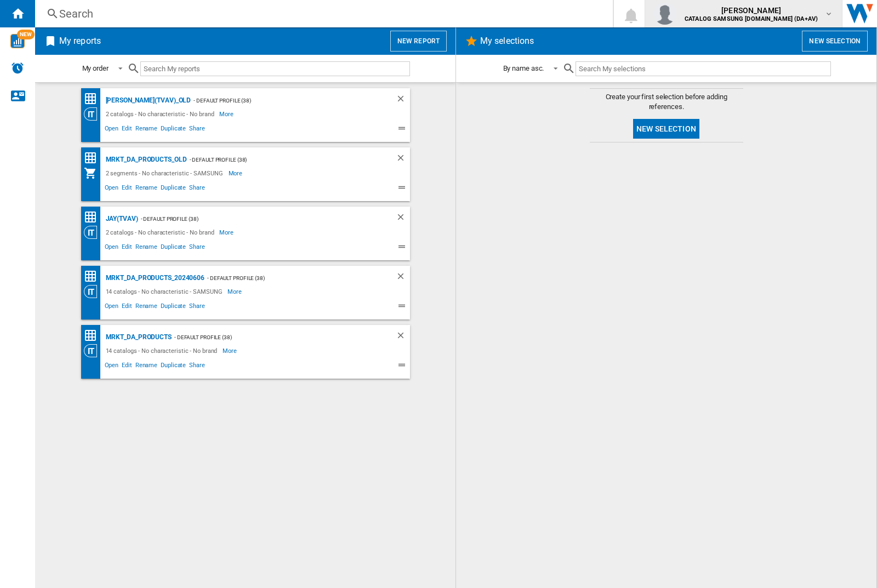 This screenshot has width=877, height=588. Describe the element at coordinates (703, 69) in the screenshot. I see `input: Search My selections` at that location.